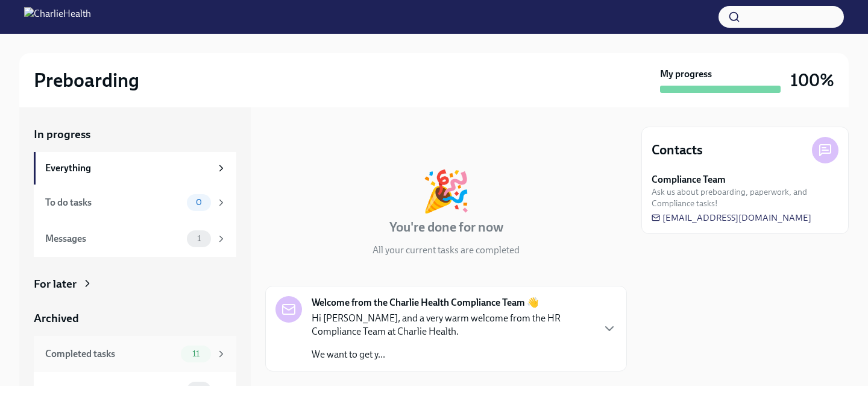  Describe the element at coordinates (746, 198) in the screenshot. I see `span: Ask us about preboarding, paperwork, and Compliance tasks!` at that location.